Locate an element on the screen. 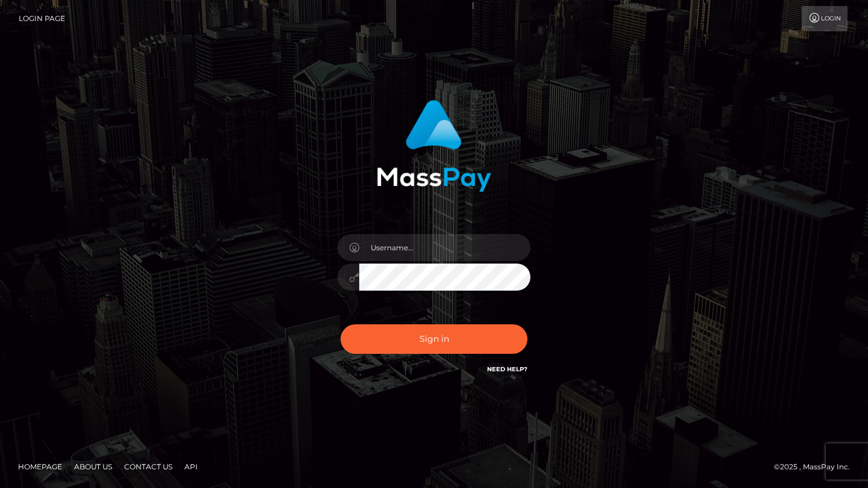  a: API is located at coordinates (191, 467).